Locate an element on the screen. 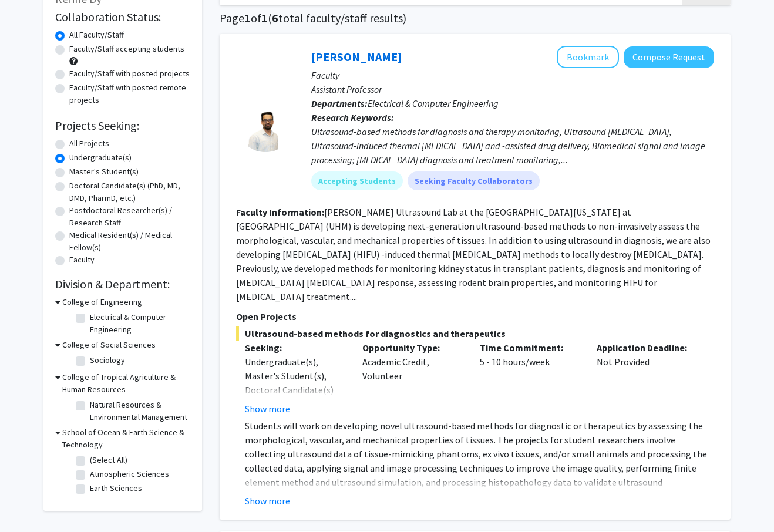 The image size is (774, 532). span: Ultrasound-based methods for diagnostics and therapeutics is located at coordinates (475, 333).